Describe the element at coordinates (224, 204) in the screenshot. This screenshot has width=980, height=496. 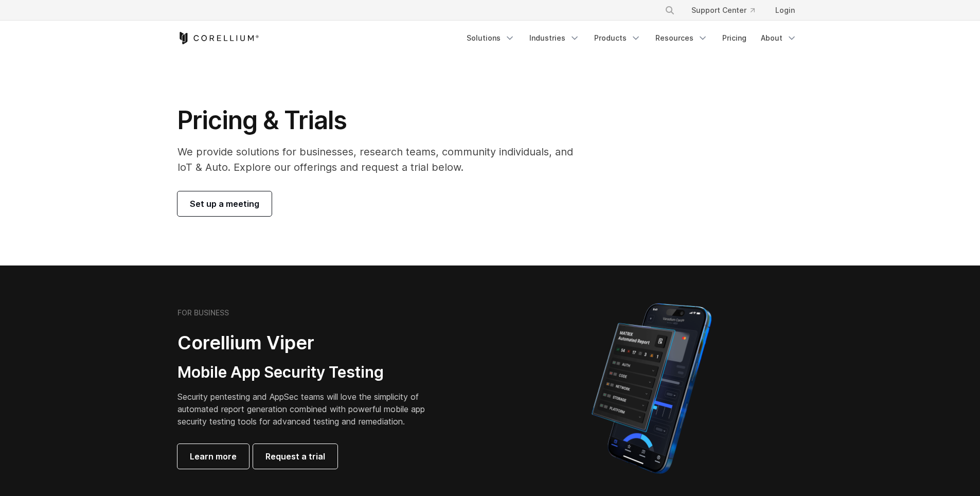
I see `span: Set up a meeting` at that location.